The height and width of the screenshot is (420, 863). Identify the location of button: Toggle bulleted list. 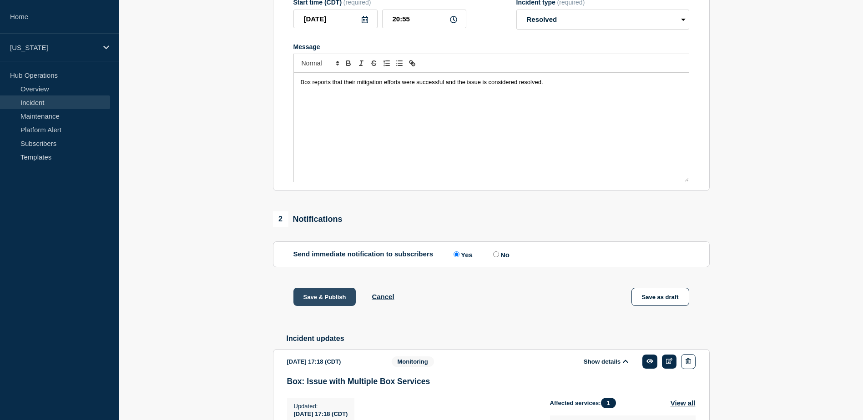
(399, 63).